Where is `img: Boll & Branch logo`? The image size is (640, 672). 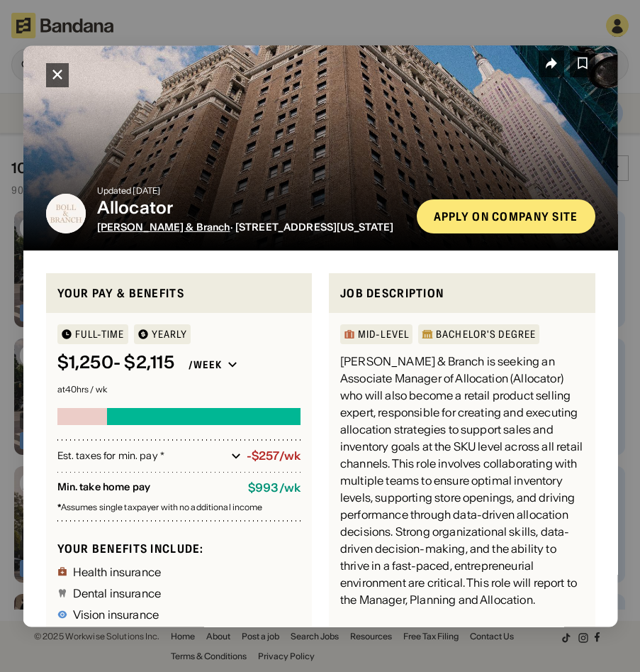
img: Boll & Branch logo is located at coordinates (66, 213).